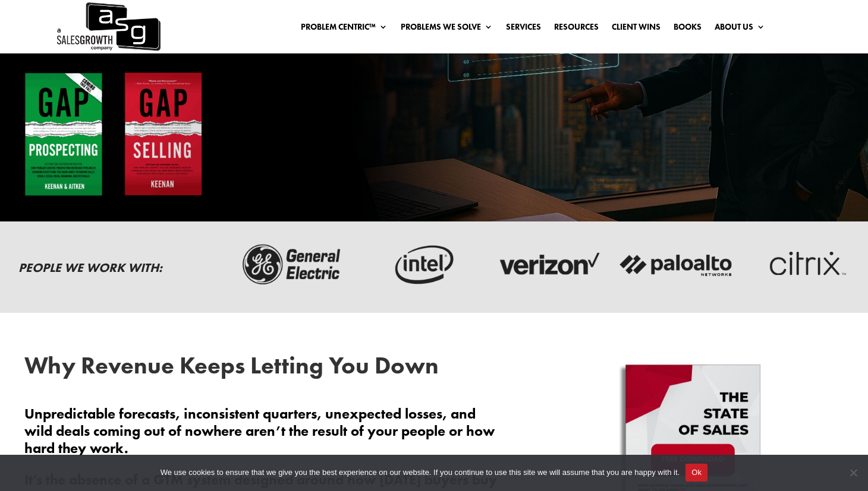 This screenshot has height=491, width=868. What do you see at coordinates (740, 29) in the screenshot?
I see `a: About Us` at bounding box center [740, 29].